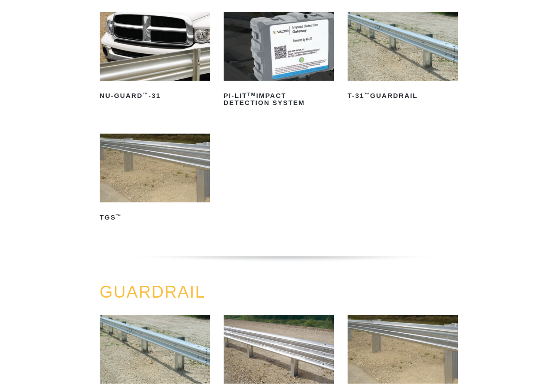 This screenshot has width=558, height=392. Describe the element at coordinates (403, 57) in the screenshot. I see `a: T-31™Guardrail` at that location.